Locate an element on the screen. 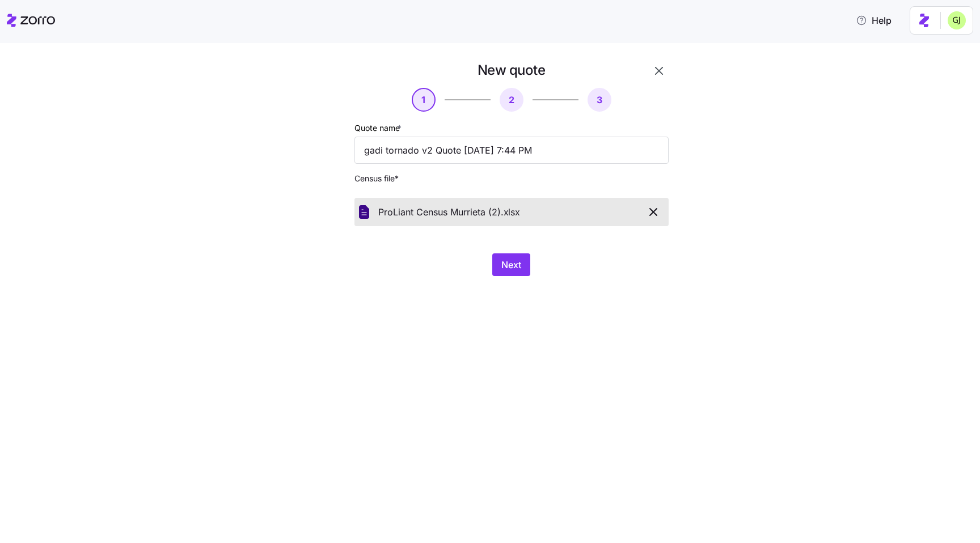 The height and width of the screenshot is (543, 980). button: Help is located at coordinates (873, 20).